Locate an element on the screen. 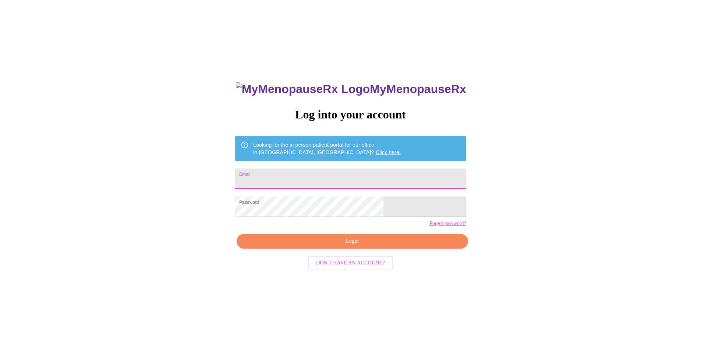  button: Login is located at coordinates (352, 241).